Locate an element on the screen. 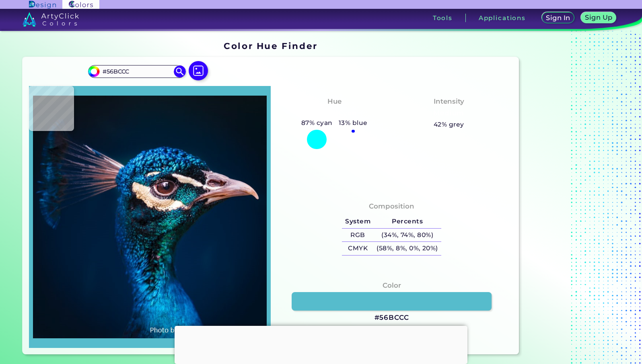 This screenshot has width=642, height=364. input: type color.. is located at coordinates (137, 71).